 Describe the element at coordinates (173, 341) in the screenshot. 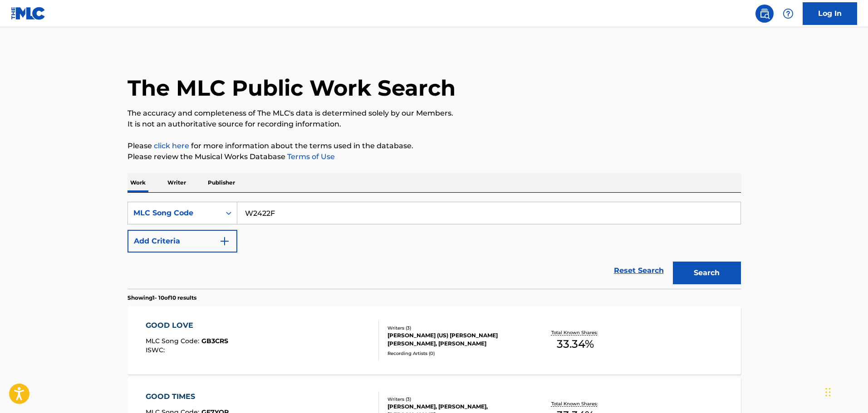

I see `span: MLC Song Code :` at that location.